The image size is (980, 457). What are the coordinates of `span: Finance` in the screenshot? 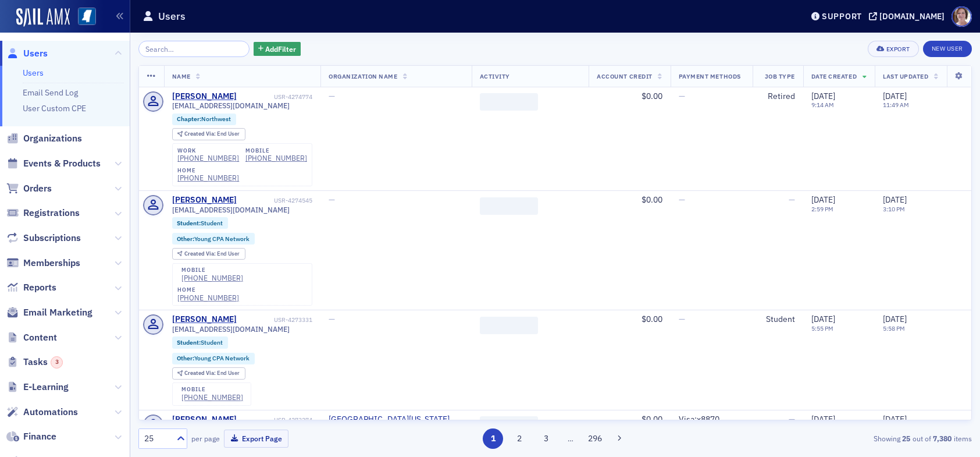 It's located at (39, 436).